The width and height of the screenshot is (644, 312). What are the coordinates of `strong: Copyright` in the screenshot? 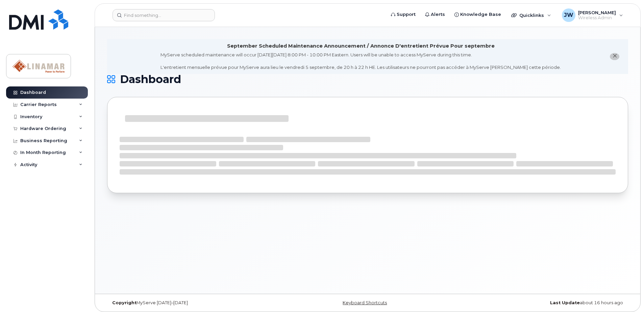 It's located at (124, 302).